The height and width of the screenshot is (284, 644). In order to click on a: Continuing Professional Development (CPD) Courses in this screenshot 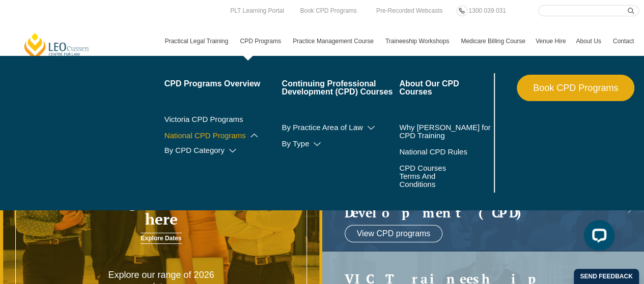, I will do `click(340, 88)`.